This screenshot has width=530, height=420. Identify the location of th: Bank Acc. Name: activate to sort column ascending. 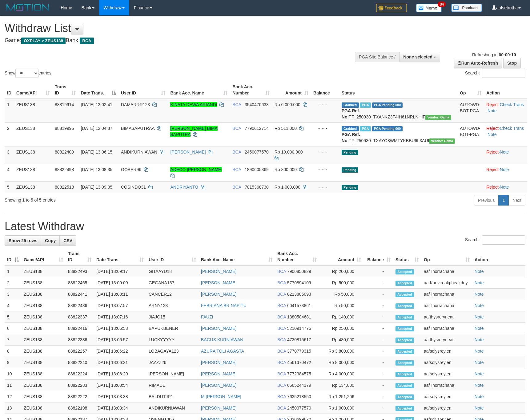
(237, 257).